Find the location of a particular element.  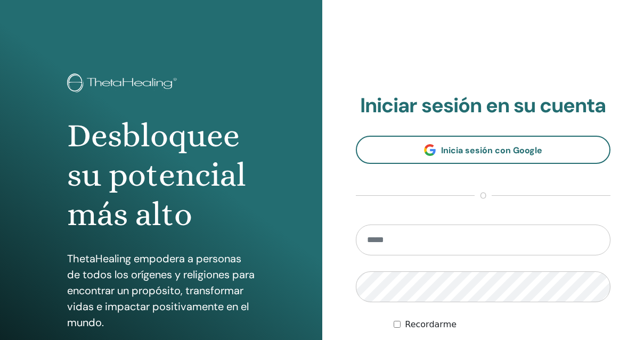

div: Mantenerme autenticado indefinidamente o hasta cerrar la sesión manualmente is located at coordinates (502, 325).